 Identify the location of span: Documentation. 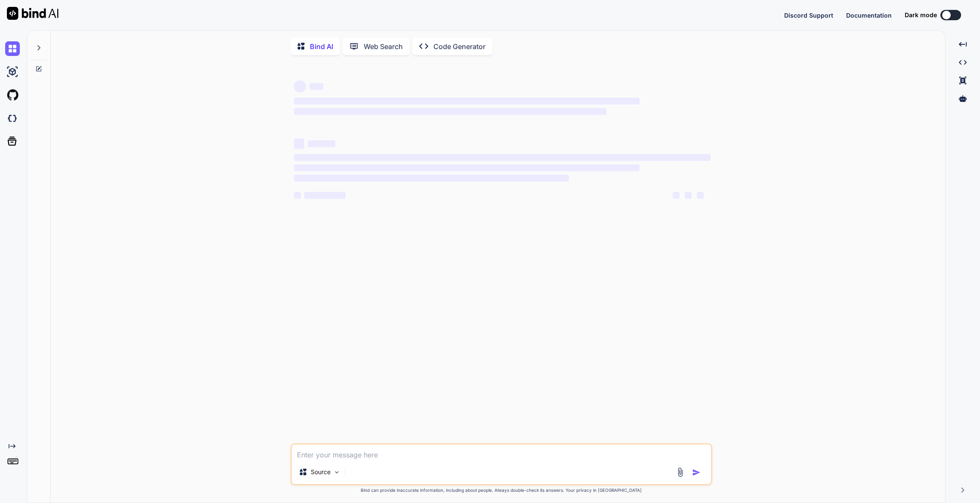
(869, 15).